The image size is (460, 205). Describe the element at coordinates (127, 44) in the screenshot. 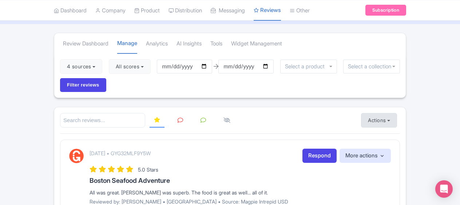

I see `a: Manage` at that location.